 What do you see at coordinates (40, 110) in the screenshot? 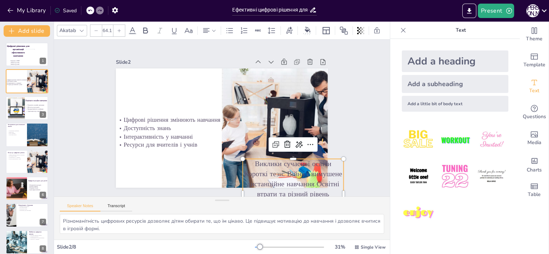
I see `p: Адаптація під потреби` at bounding box center [40, 110].